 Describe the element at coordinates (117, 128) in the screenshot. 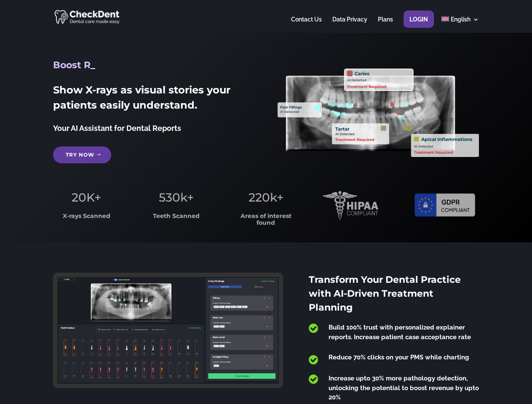

I see `span: Your AI Assistant for Dental Reports` at that location.